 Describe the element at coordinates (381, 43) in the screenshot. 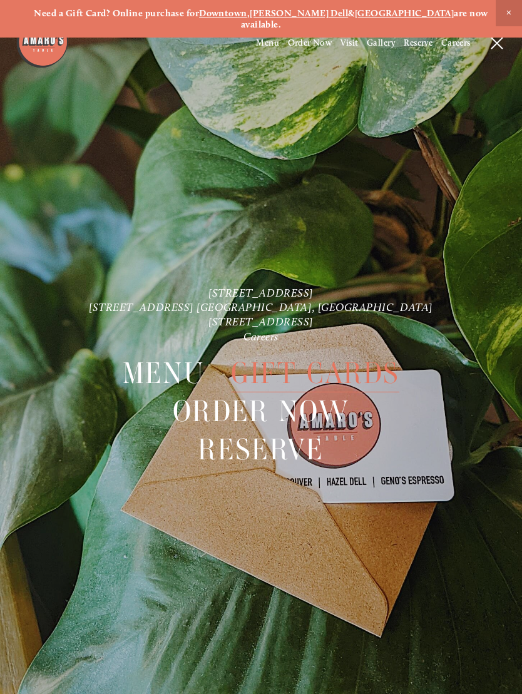

I see `a: Gallery` at that location.